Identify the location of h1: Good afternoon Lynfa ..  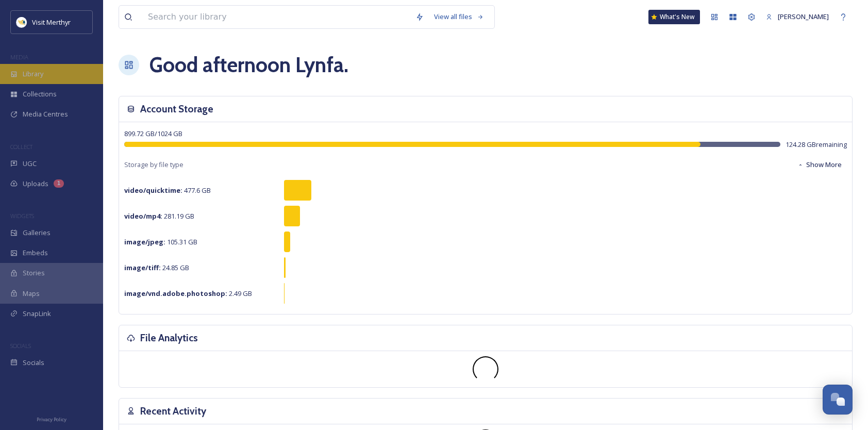
(249, 65).